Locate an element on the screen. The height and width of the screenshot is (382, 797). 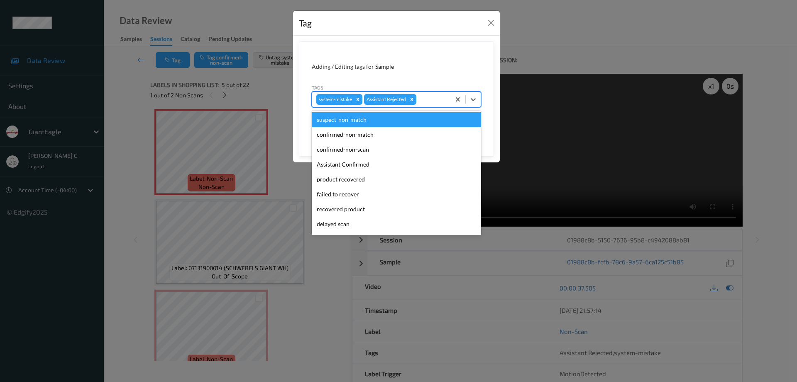
div: Remove system-mistake is located at coordinates (358, 100).